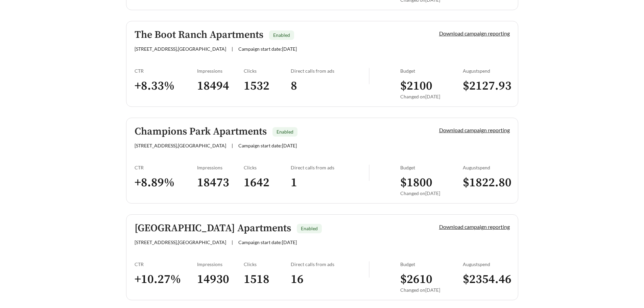 The height and width of the screenshot is (308, 644). What do you see at coordinates (330, 279) in the screenshot?
I see `h3: 16` at bounding box center [330, 279].